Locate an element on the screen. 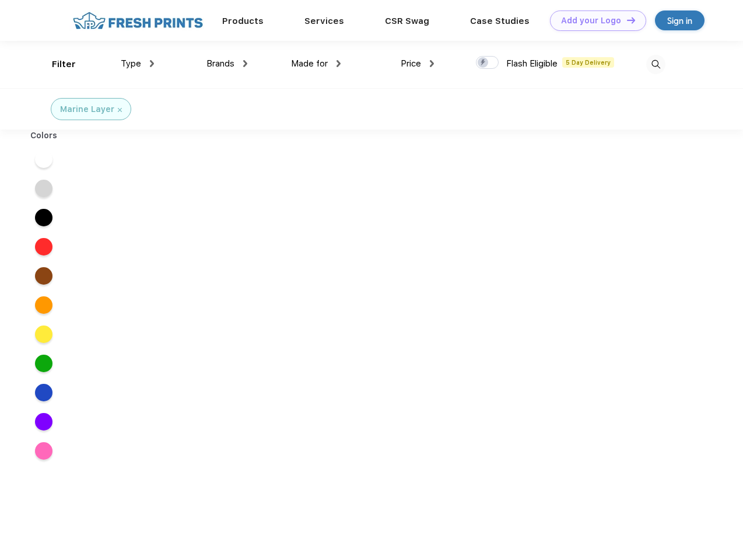 Image resolution: width=743 pixels, height=560 pixels. span: Type is located at coordinates (131, 64).